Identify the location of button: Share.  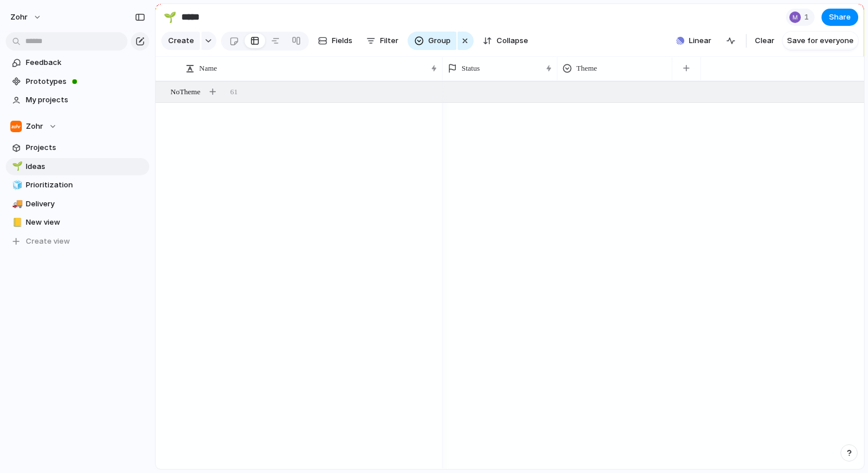
(840, 17).